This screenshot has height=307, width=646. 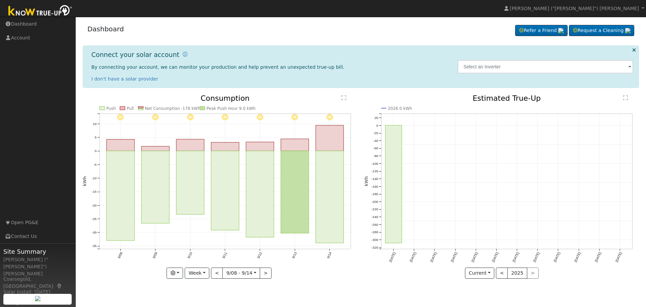 What do you see at coordinates (231, 108) in the screenshot?
I see `text: Peak Push Hour 9.0 kWh` at bounding box center [231, 108].